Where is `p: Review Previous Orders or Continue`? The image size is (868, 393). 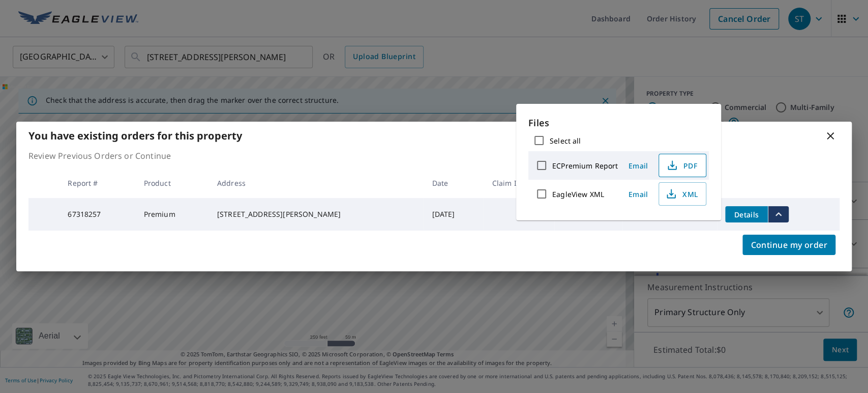
p: Review Previous Orders or Continue is located at coordinates (434, 156).